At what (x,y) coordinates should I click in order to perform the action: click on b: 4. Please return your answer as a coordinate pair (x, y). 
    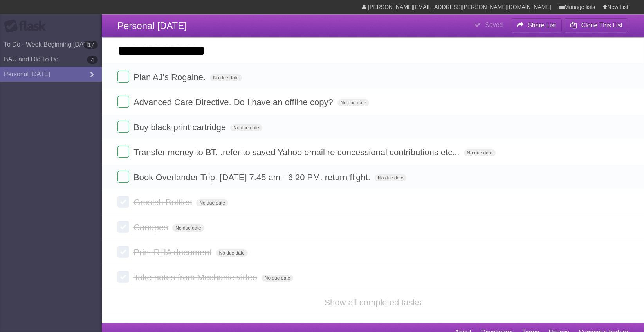
    Looking at the image, I should click on (92, 60).